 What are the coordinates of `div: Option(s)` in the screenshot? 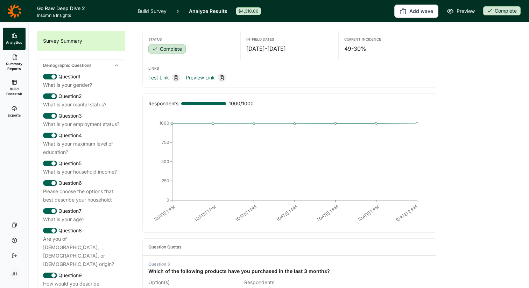 It's located at (194, 283).